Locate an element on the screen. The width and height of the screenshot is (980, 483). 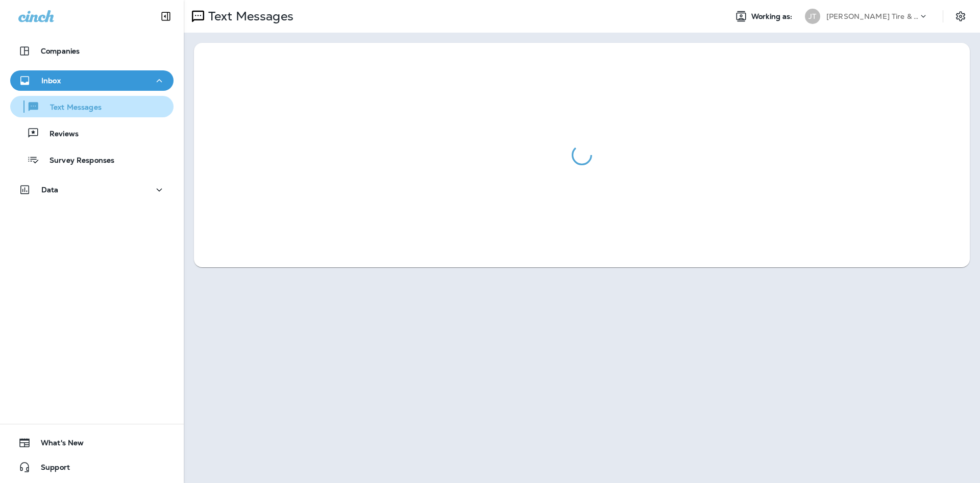
p: Reviews is located at coordinates (59, 134).